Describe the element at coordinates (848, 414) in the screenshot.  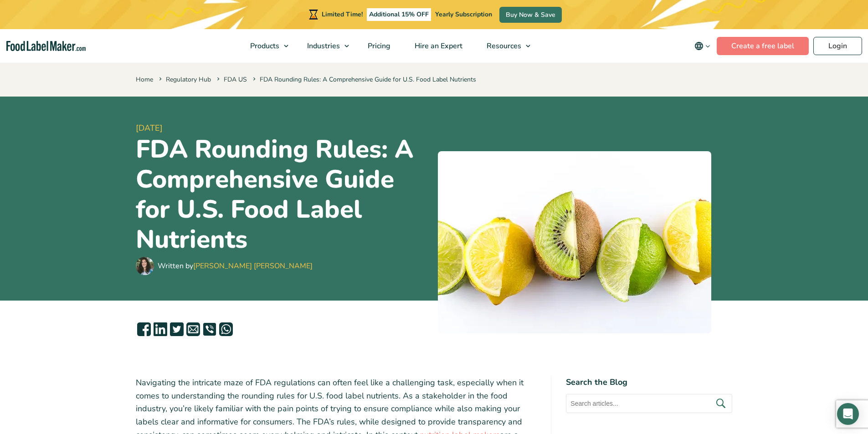
I see `div: Open Intercom Messenger` at that location.